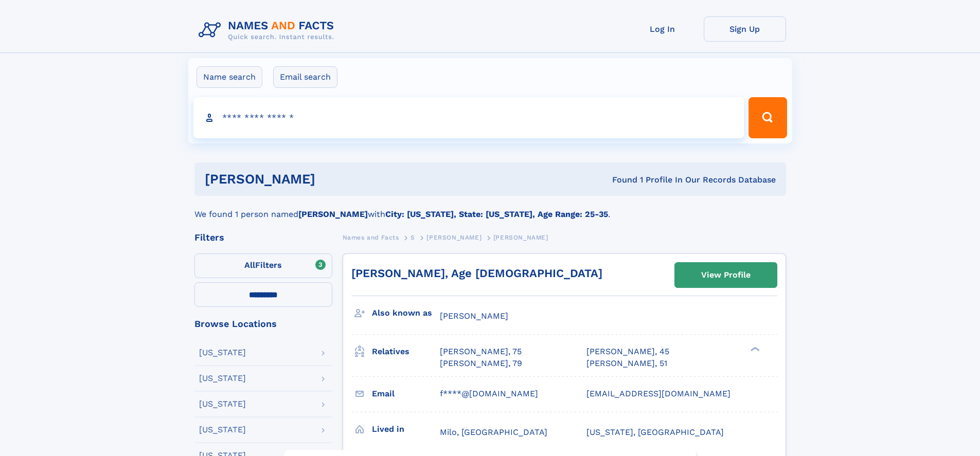 The width and height of the screenshot is (980, 456). I want to click on a: View Profile, so click(726, 275).